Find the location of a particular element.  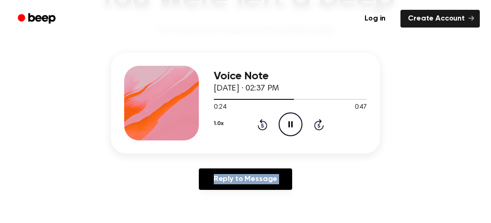

h3: Voice Note is located at coordinates (290, 76).